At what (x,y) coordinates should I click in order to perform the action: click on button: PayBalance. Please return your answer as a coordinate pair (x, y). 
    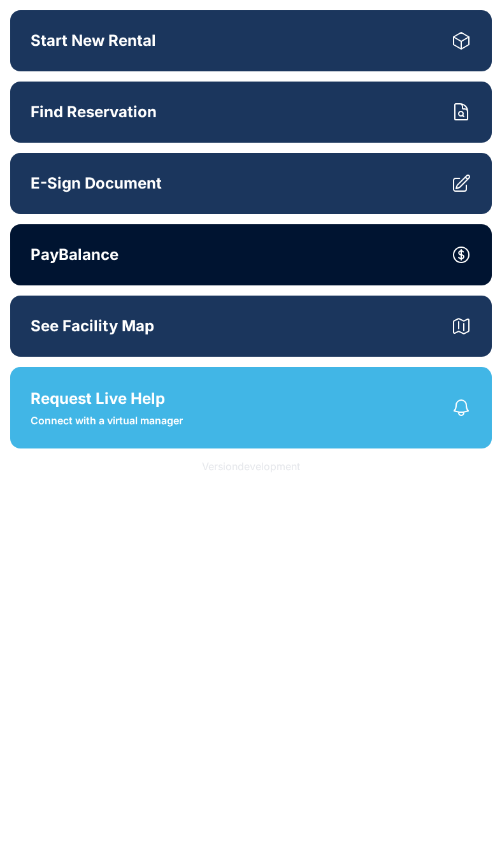
    Looking at the image, I should click on (251, 255).